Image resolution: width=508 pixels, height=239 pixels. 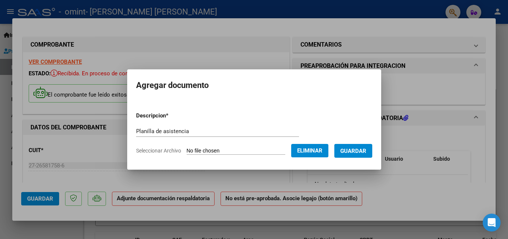 I want to click on span: Seleccionar Archivo, so click(x=159, y=150).